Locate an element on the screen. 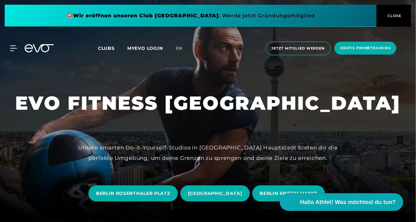 Image resolution: width=416 pixels, height=222 pixels. a: MYEVO LOGIN is located at coordinates (145, 48).